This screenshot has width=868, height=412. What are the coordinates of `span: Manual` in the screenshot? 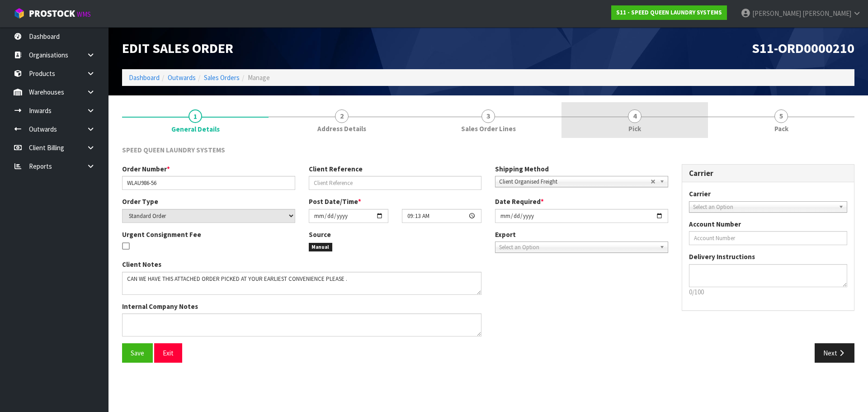 It's located at (321, 247).